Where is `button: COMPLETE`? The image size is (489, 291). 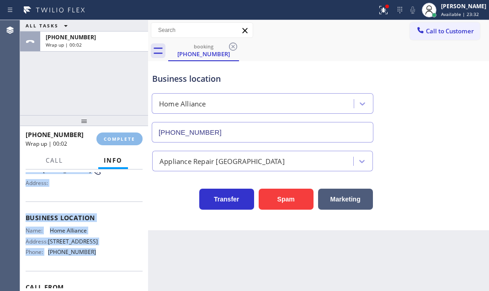 button: COMPLETE is located at coordinates (119, 139).